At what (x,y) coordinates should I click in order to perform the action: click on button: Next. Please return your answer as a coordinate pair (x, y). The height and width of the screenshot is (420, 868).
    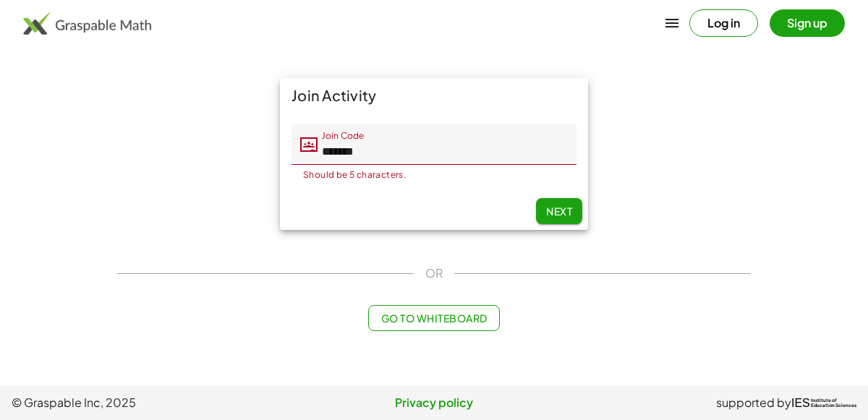
    Looking at the image, I should click on (559, 211).